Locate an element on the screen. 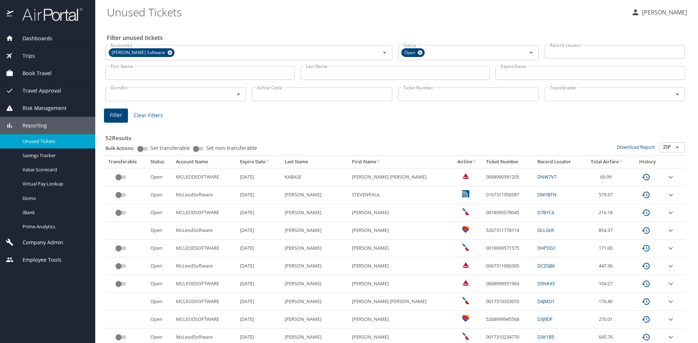 This screenshot has width=698, height=343. span: Set non-transferable is located at coordinates (232, 148).